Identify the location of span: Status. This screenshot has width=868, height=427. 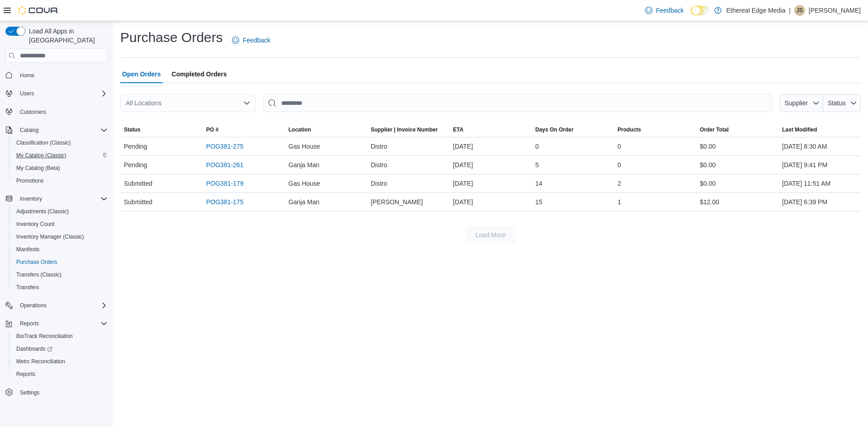
(132, 130).